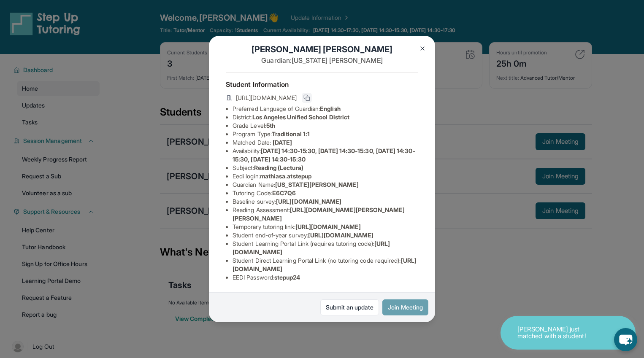 The height and width of the screenshot is (358, 644). What do you see at coordinates (326, 176) in the screenshot?
I see `li: Eedi login :` at bounding box center [326, 176].